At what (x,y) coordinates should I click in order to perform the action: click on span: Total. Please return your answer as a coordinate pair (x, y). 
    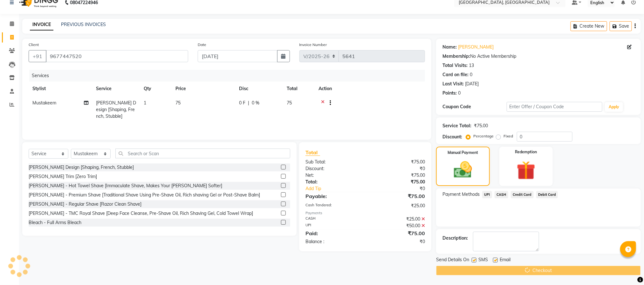
    Looking at the image, I should click on (313, 152).